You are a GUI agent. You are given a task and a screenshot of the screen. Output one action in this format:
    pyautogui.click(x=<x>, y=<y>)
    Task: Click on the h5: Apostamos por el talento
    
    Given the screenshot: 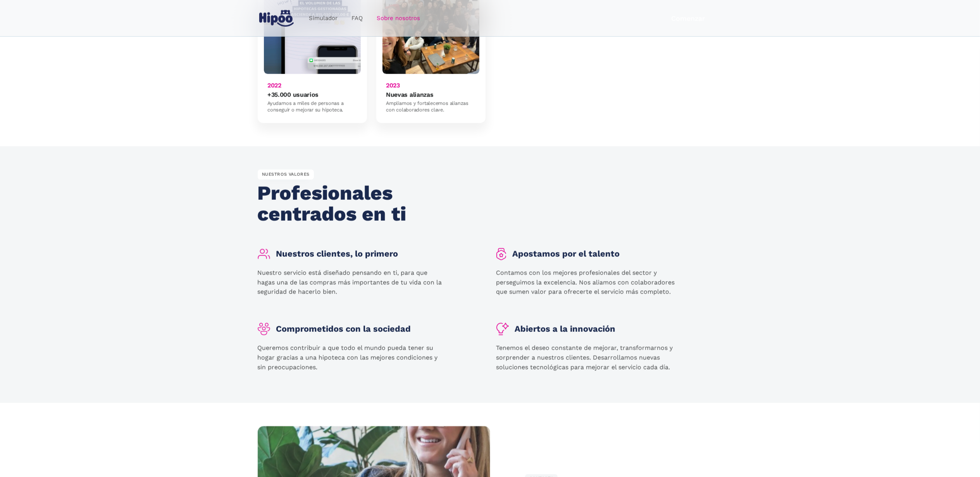 What is the action you would take?
    pyautogui.click(x=566, y=254)
    